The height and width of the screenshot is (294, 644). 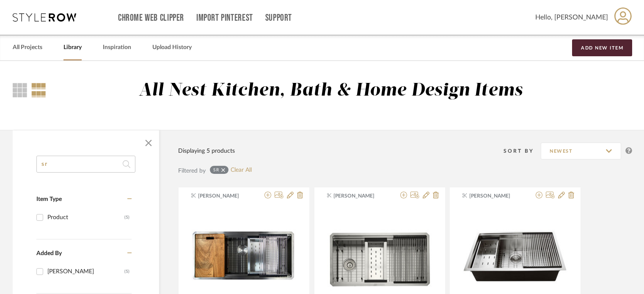 I want to click on div: sr, so click(x=216, y=170).